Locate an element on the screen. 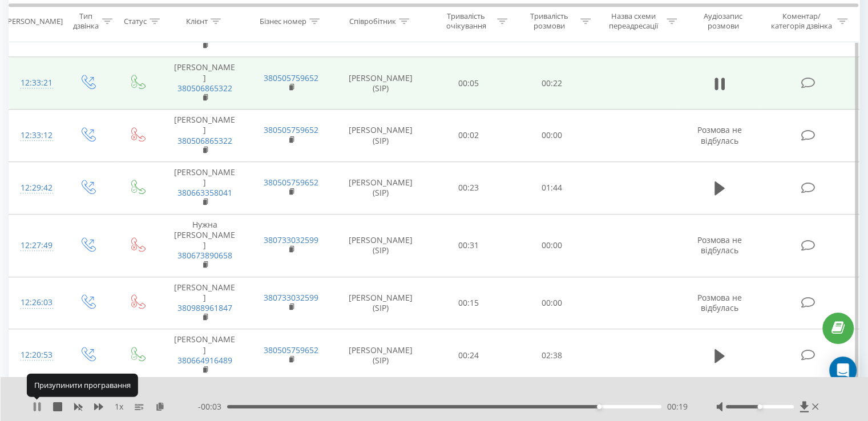 The height and width of the screenshot is (421, 868). div: Назва схеми переадресації is located at coordinates (633, 22).